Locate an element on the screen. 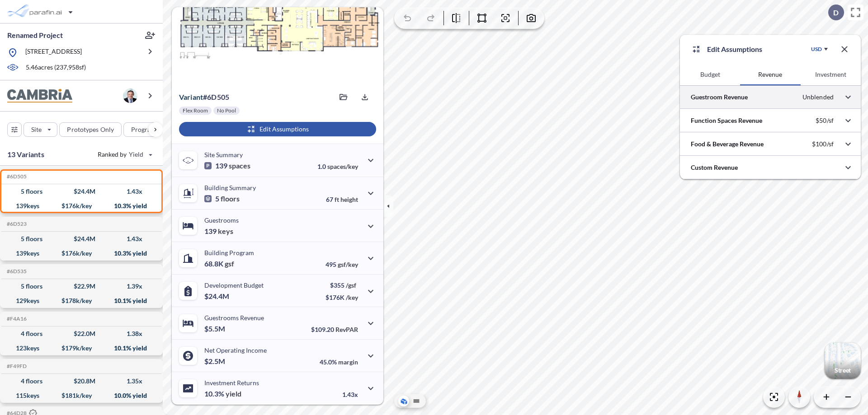  p: 13 Variants is located at coordinates (26, 154).